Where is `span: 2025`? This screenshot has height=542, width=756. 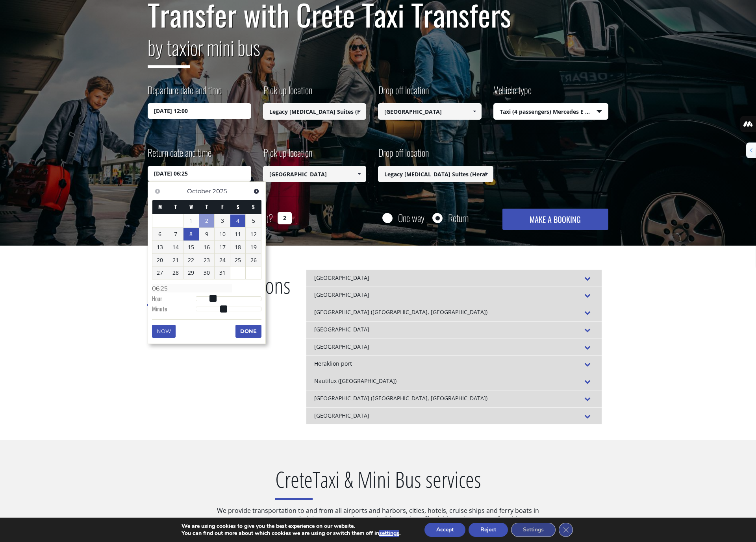 span: 2025 is located at coordinates (220, 191).